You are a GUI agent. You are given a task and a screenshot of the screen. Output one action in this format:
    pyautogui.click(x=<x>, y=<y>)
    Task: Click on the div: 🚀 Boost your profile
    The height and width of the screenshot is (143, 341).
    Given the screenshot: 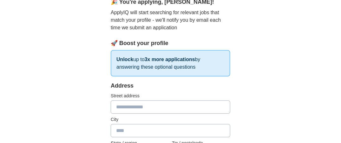 What is the action you would take?
    pyautogui.click(x=170, y=43)
    